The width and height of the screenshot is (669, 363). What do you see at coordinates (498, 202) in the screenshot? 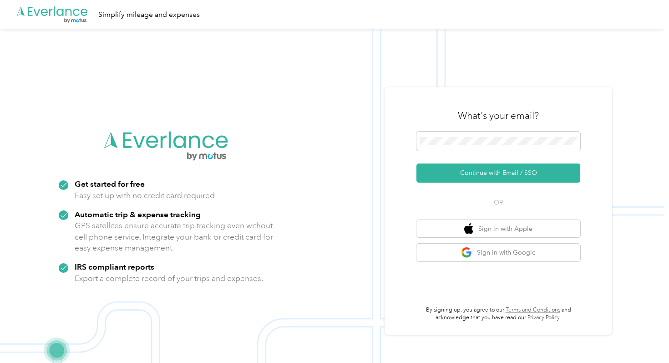
I see `span: OR` at bounding box center [498, 202].